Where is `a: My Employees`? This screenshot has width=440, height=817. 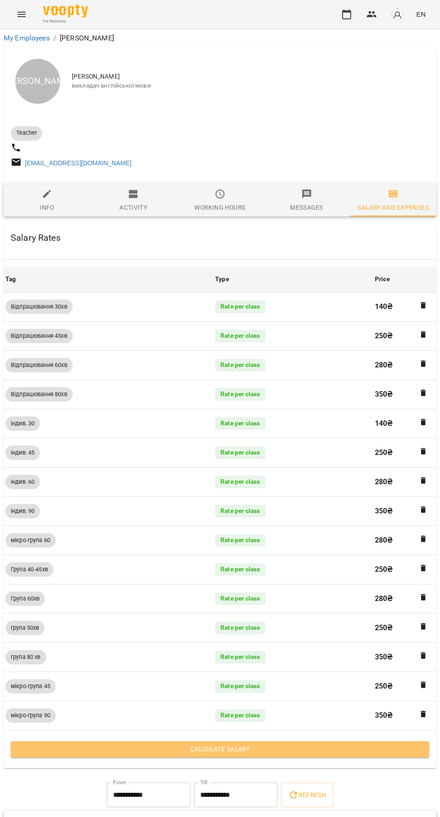 a: My Employees is located at coordinates (27, 38).